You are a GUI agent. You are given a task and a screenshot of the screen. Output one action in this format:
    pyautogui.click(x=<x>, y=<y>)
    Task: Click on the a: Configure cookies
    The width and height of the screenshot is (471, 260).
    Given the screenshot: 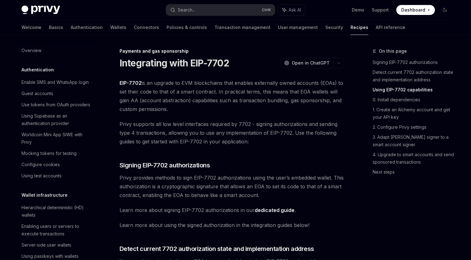 What is the action you would take?
    pyautogui.click(x=56, y=165)
    